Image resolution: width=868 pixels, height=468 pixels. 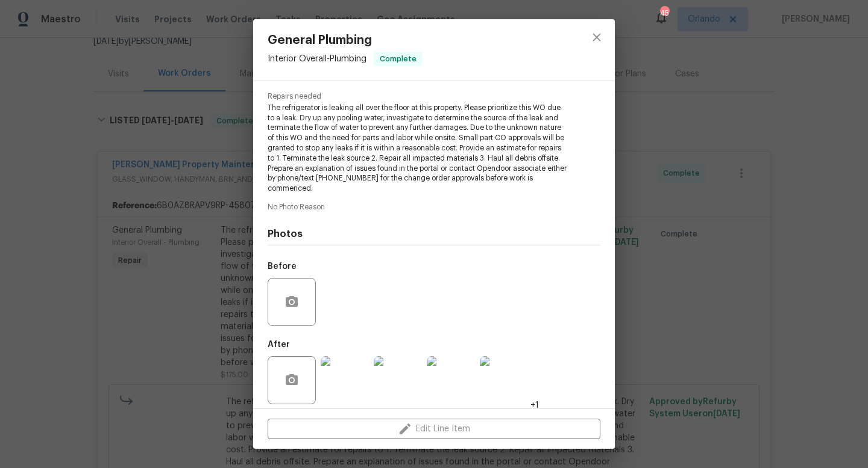 What do you see at coordinates (434, 207) in the screenshot?
I see `span: No Photo Reason` at bounding box center [434, 207].